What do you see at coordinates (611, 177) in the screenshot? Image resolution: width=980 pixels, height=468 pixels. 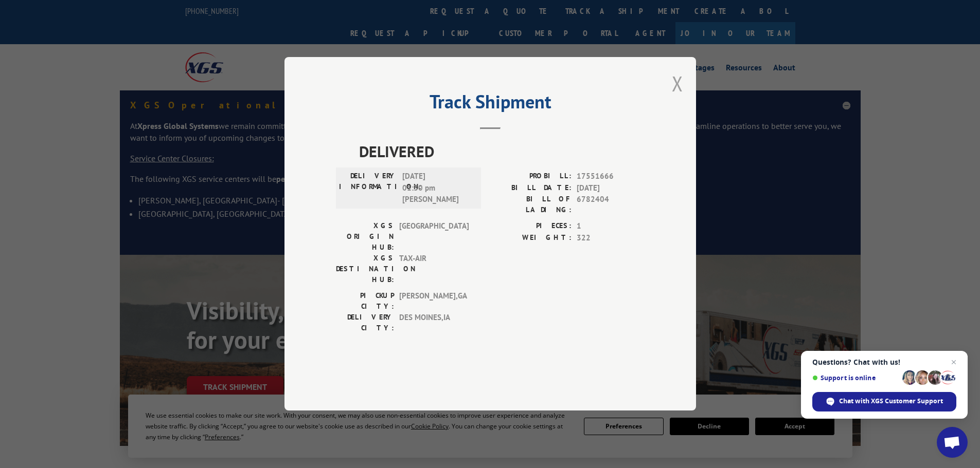 I see `span: 17551666` at bounding box center [611, 177].